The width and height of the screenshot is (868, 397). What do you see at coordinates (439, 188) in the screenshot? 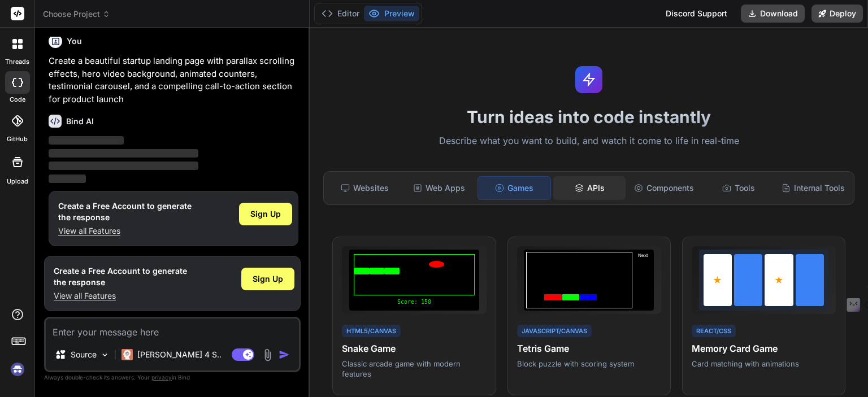
I see `div: Web Apps` at bounding box center [439, 188].